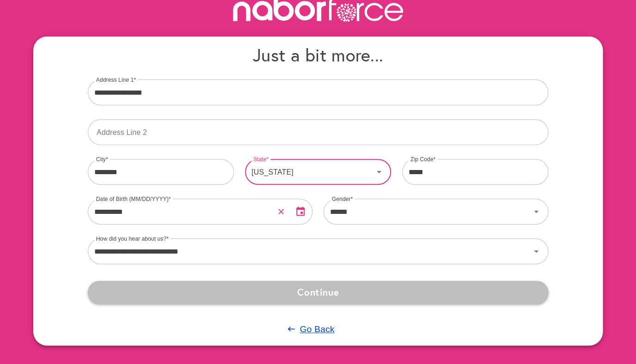 The height and width of the screenshot is (364, 636). I want to click on span: Continue, so click(318, 292).